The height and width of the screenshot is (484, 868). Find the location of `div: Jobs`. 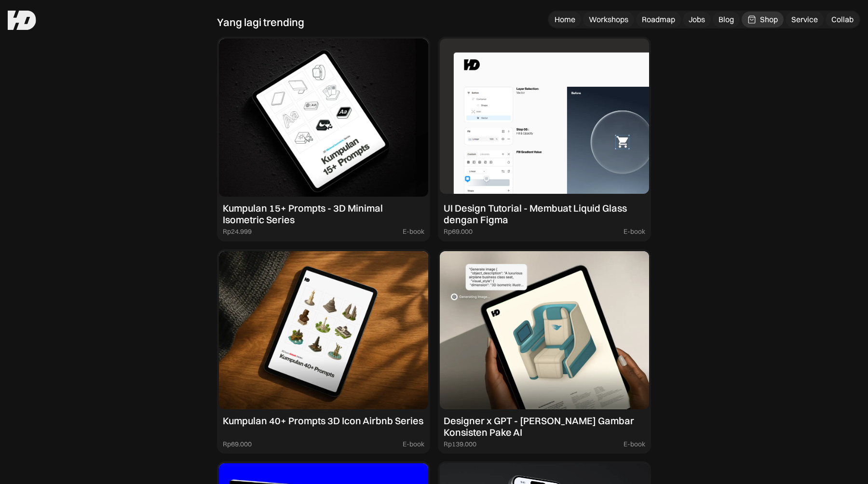

div: Jobs is located at coordinates (697, 19).